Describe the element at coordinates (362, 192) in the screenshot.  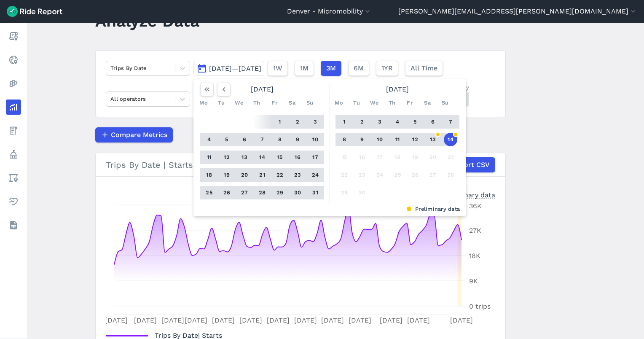
I see `button: 30` at that location.